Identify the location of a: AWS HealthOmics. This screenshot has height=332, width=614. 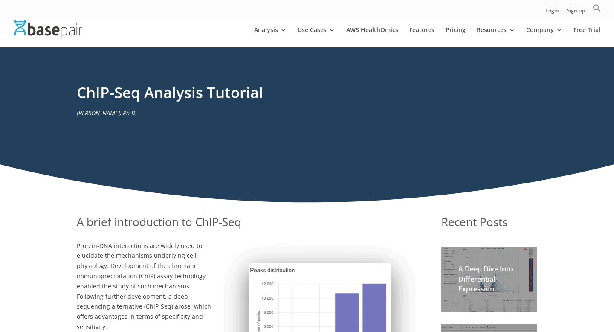
(372, 37).